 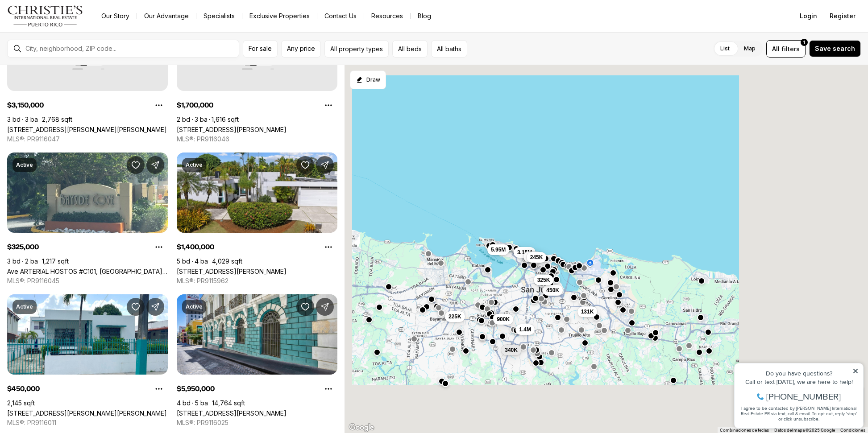 What do you see at coordinates (136, 165) in the screenshot?
I see `button: Save Property: Ave ARTERIAL HOSTOS #C101` at bounding box center [136, 165].